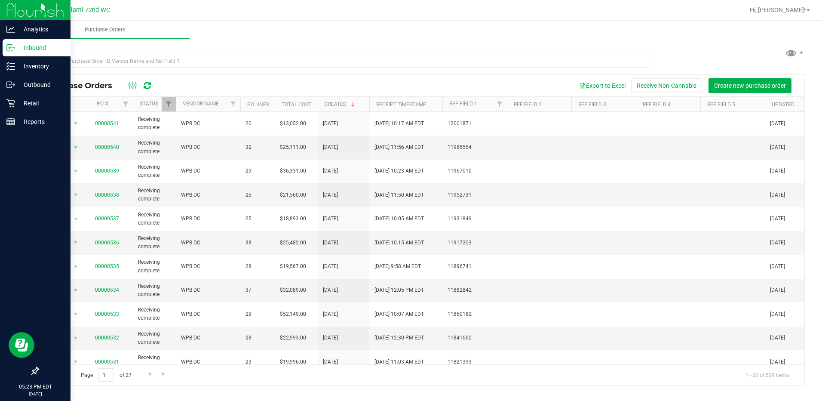  Describe the element at coordinates (475, 290) in the screenshot. I see `span: 11882842` at that location.